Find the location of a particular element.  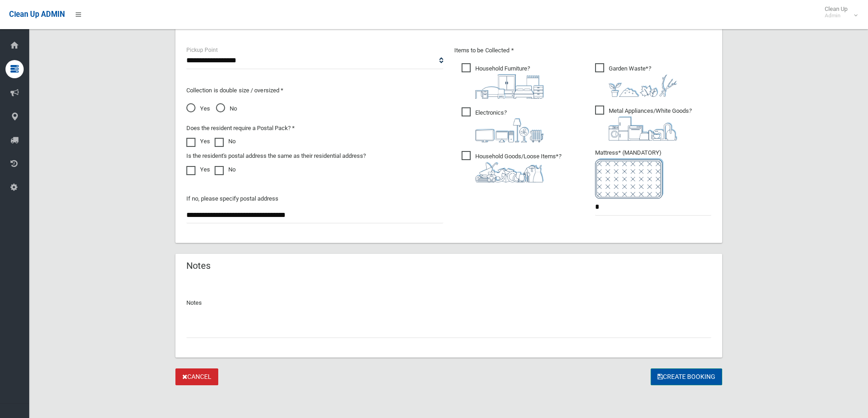

span: Electronics is located at coordinates (502, 124).